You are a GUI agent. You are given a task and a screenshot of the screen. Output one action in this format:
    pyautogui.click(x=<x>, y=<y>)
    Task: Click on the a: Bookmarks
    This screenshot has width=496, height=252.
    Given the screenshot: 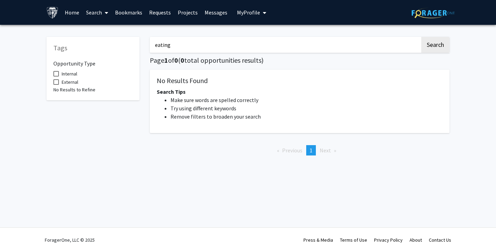 What is the action you would take?
    pyautogui.click(x=129, y=12)
    